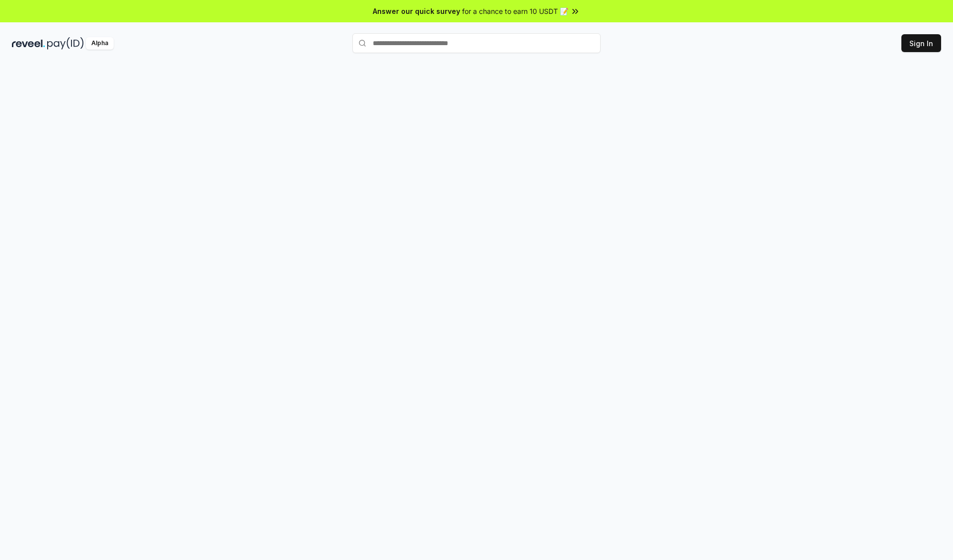 This screenshot has width=953, height=560. Describe the element at coordinates (100, 43) in the screenshot. I see `div: Alpha` at that location.